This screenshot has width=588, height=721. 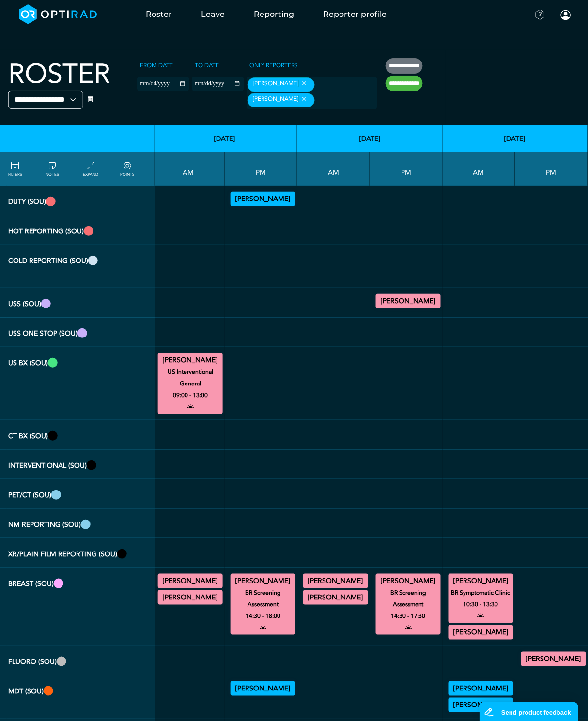 I want to click on a: show/hide notes, so click(x=52, y=169).